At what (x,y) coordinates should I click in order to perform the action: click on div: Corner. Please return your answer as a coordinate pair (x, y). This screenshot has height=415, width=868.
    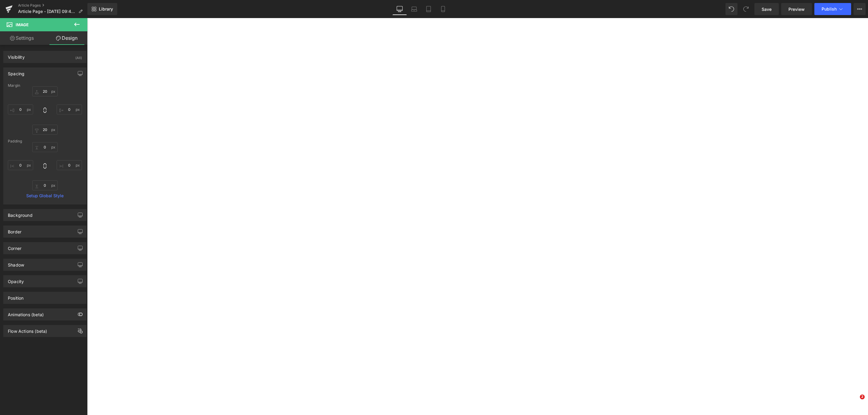
    Looking at the image, I should click on (14, 247).